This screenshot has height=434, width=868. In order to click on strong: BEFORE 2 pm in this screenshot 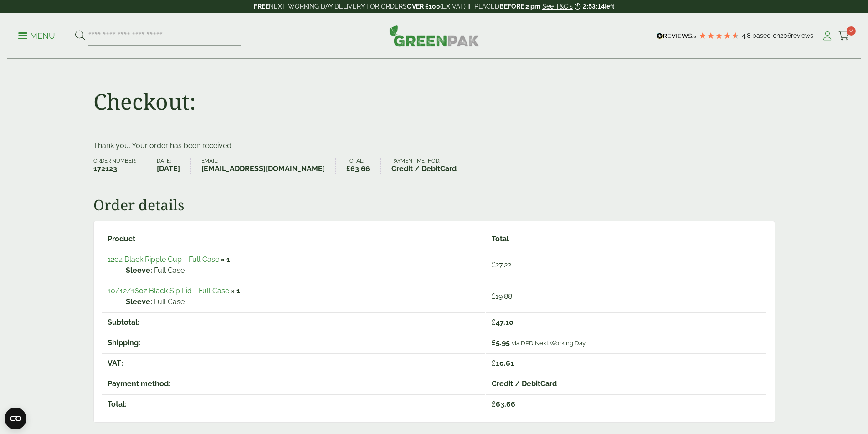, I will do `click(520, 7)`.